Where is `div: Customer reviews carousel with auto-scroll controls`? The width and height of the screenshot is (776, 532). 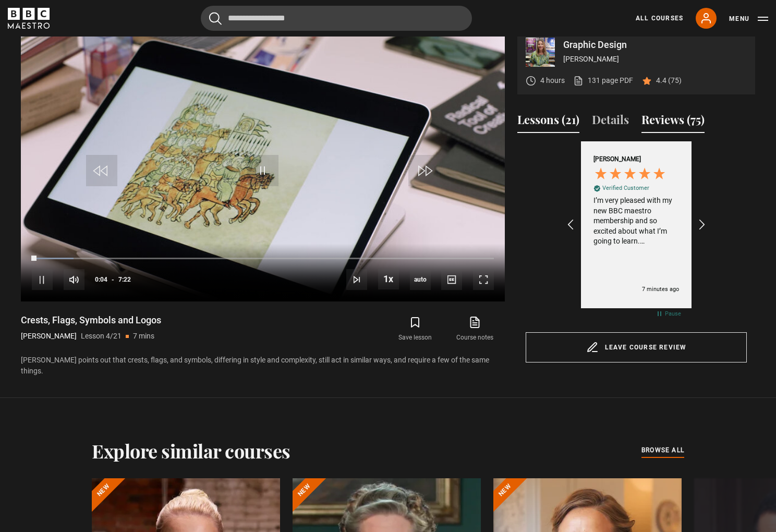
div: Customer reviews carousel with auto-scroll controls is located at coordinates (636, 225).